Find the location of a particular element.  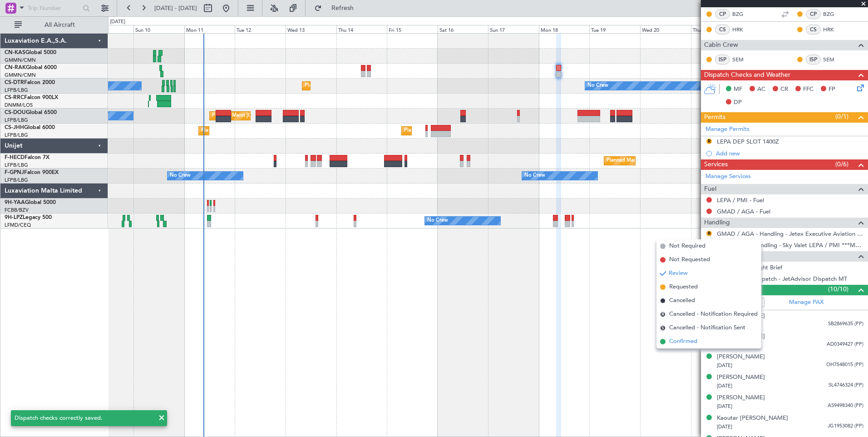

span: Permits is located at coordinates (714, 118).